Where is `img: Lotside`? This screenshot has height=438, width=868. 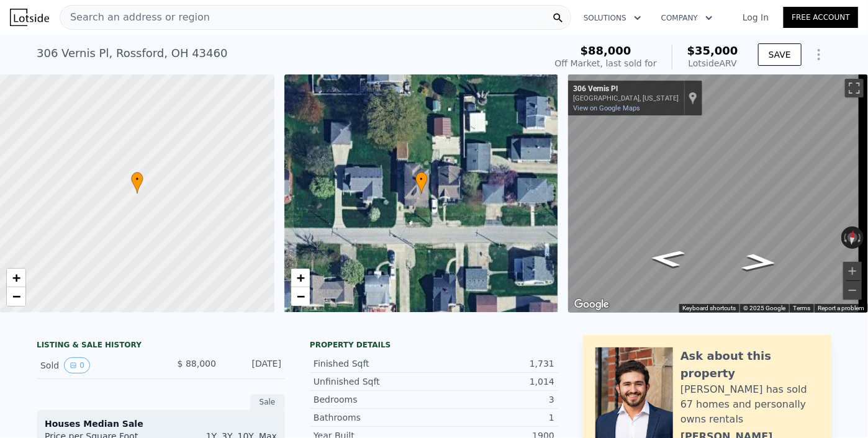 img: Lotside is located at coordinates (29, 17).